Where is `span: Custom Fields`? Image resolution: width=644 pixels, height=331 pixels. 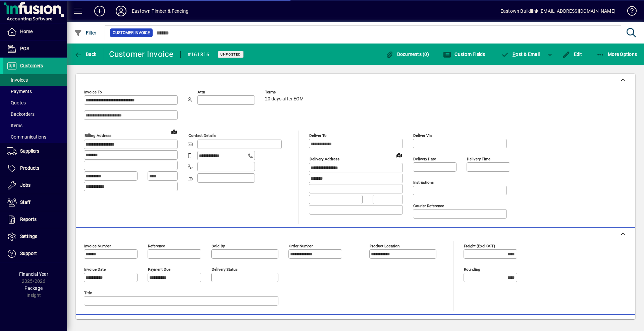 span: Custom Fields is located at coordinates (464, 54).